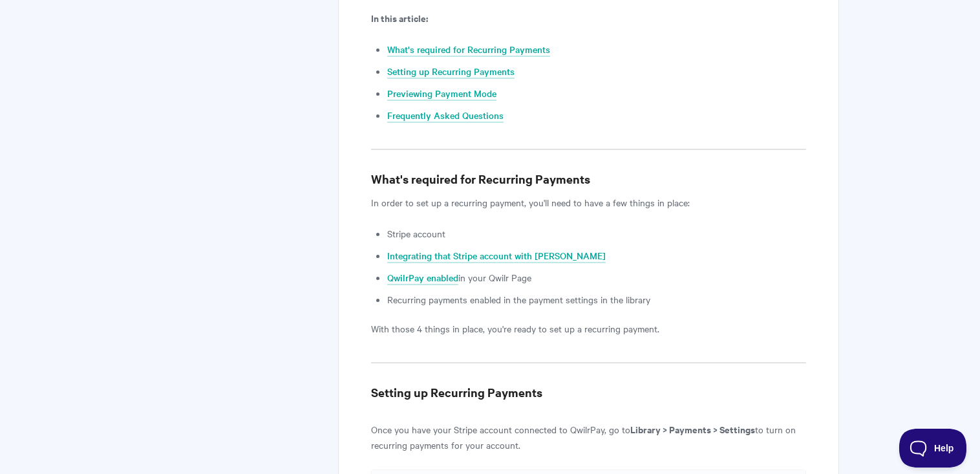 The image size is (980, 474). What do you see at coordinates (588, 179) in the screenshot?
I see `h3: What's required for Recurring Payments` at bounding box center [588, 179].